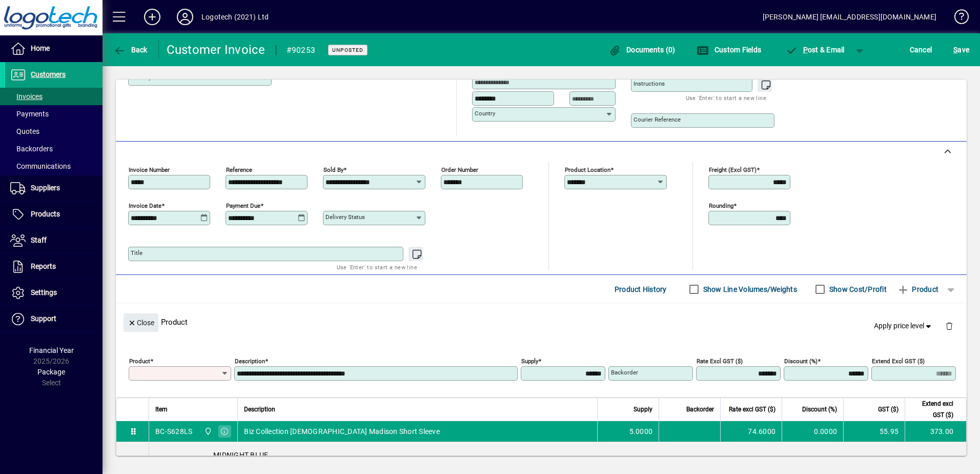 This screenshot has width=980, height=474. What do you see at coordinates (239, 170) in the screenshot?
I see `mat-label: Reference` at bounding box center [239, 170].